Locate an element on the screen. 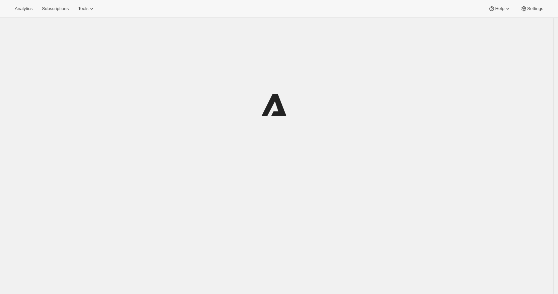 This screenshot has width=558, height=294. span: Tools is located at coordinates (83, 9).